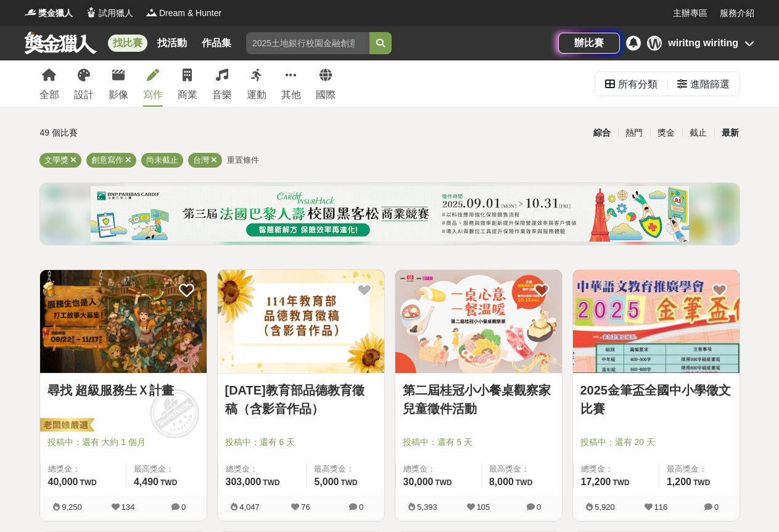  Describe the element at coordinates (605, 507) in the screenshot. I see `span: 5,920` at that location.